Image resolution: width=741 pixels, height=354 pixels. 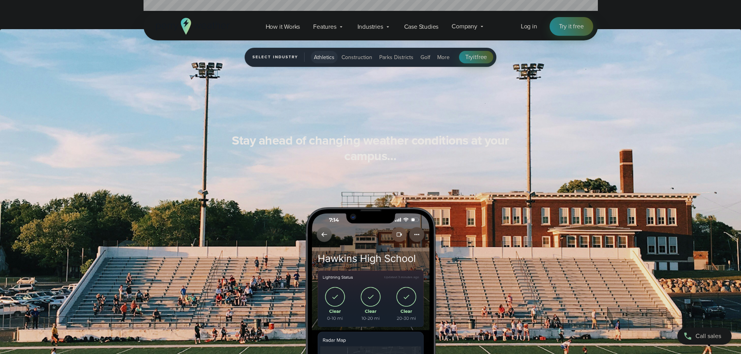 I want to click on a: Tryitfree, so click(x=476, y=57).